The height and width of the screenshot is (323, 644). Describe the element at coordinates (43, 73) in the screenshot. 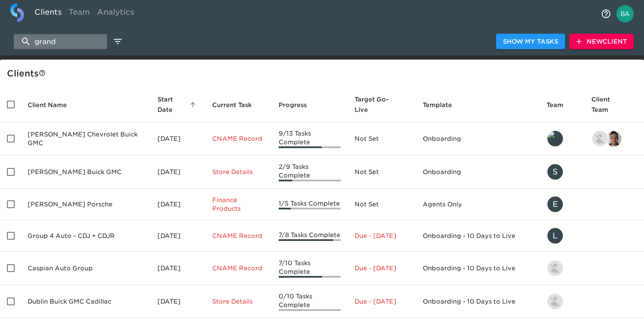

I see `svg: This is a list of all of your clients and clients shared with you` at that location.